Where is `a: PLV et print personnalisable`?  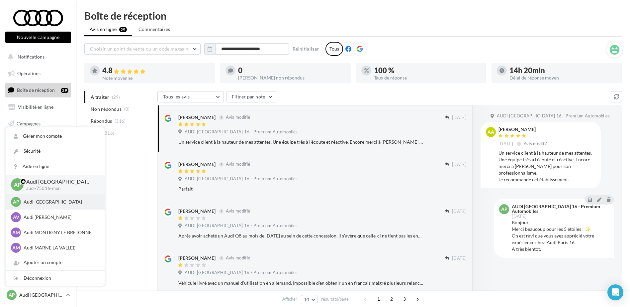 a: PLV et print personnalisable is located at coordinates (38, 159).